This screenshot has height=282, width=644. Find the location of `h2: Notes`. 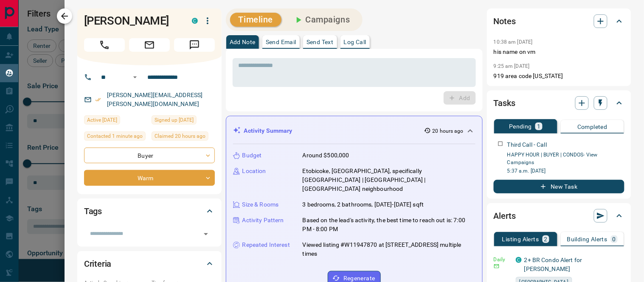

h2: Notes is located at coordinates (505, 22).